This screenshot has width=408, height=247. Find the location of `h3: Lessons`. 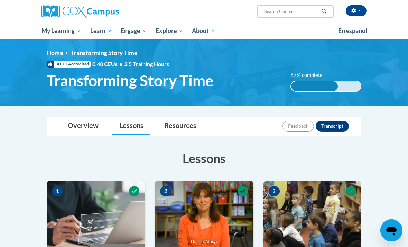

h3: Lessons is located at coordinates (204, 158).